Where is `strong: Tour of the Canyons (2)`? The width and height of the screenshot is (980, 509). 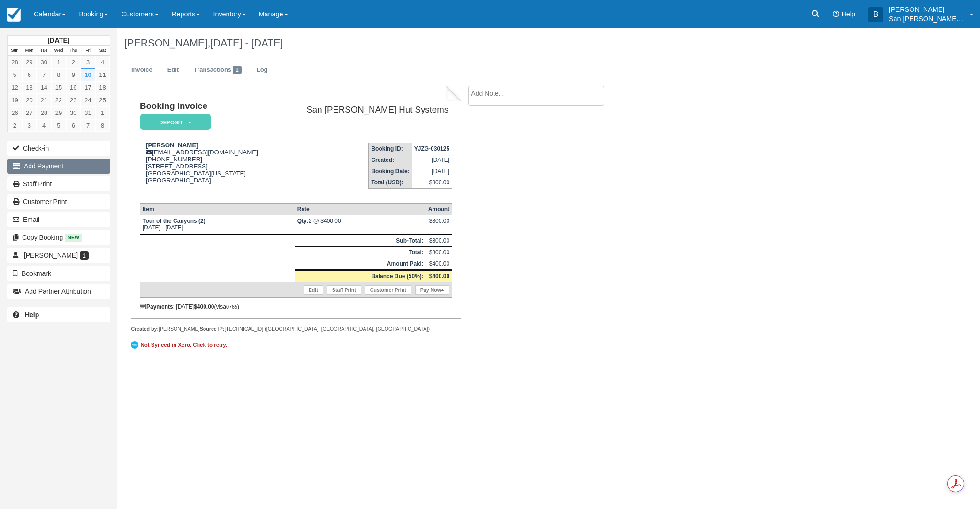 strong: Tour of the Canyons (2) is located at coordinates (174, 221).